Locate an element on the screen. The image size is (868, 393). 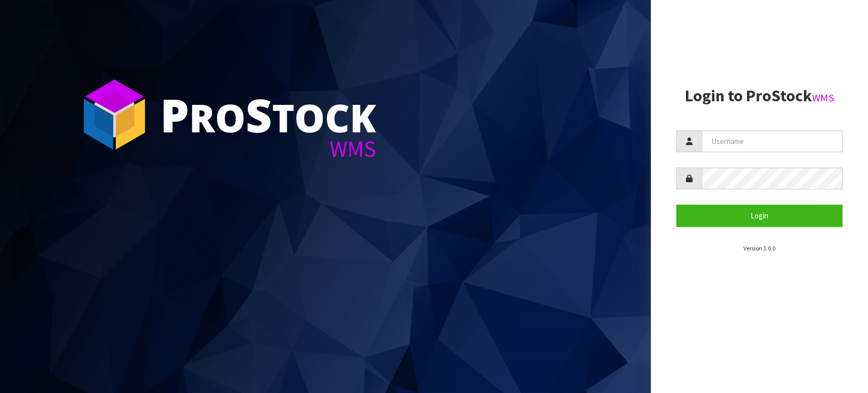
span: S is located at coordinates (259, 115).